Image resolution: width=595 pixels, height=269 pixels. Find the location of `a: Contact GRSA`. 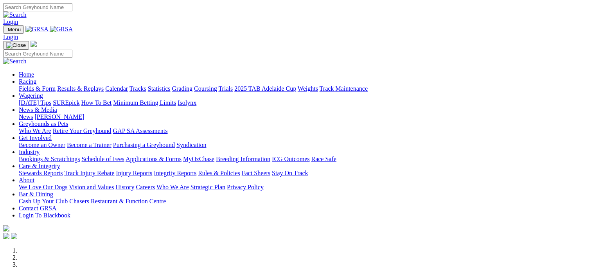

a: Contact GRSA is located at coordinates (38, 208).